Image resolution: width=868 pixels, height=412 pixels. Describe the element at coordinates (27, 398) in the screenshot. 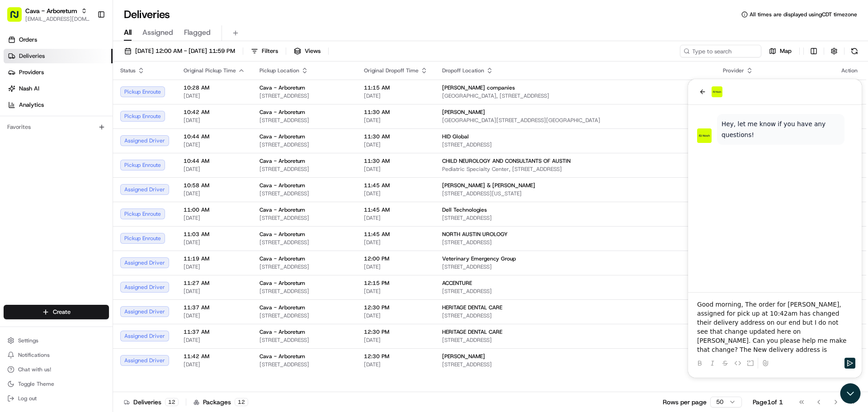

I see `span: Log out` at that location.